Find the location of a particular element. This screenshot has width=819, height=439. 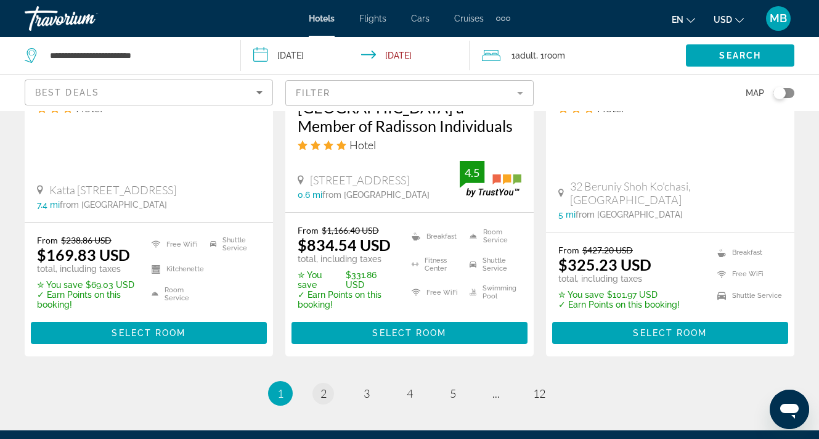

button: Change currency is located at coordinates (729, 19).